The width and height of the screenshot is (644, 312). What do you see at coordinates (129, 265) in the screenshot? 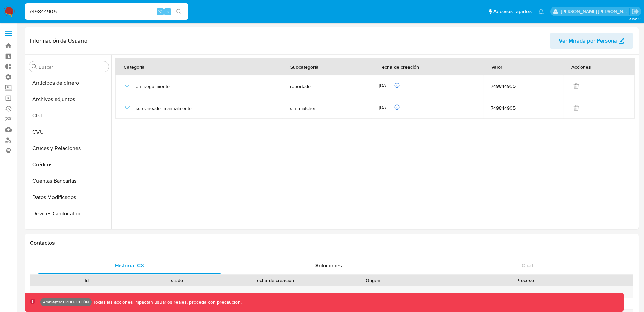
I see `span: Historial CX` at bounding box center [129, 265].